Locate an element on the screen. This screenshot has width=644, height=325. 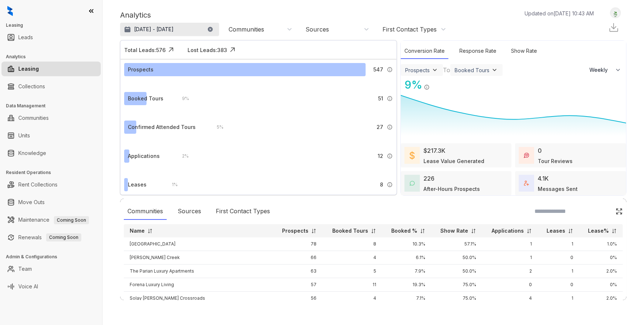
p: Applications is located at coordinates (508, 231).